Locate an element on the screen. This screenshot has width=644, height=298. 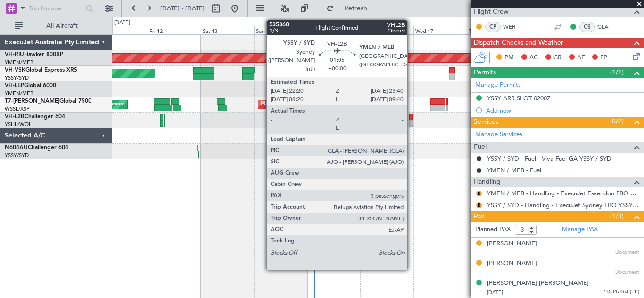
div: Sat 13 is located at coordinates (227, 30).